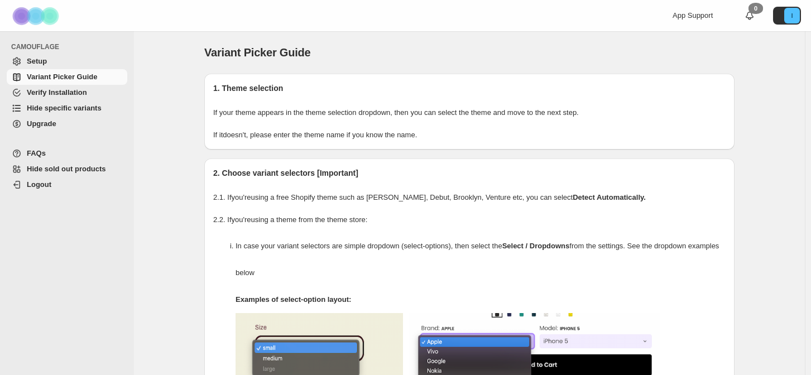 The width and height of the screenshot is (811, 375). Describe the element at coordinates (791, 16) in the screenshot. I see `text: I` at that location.